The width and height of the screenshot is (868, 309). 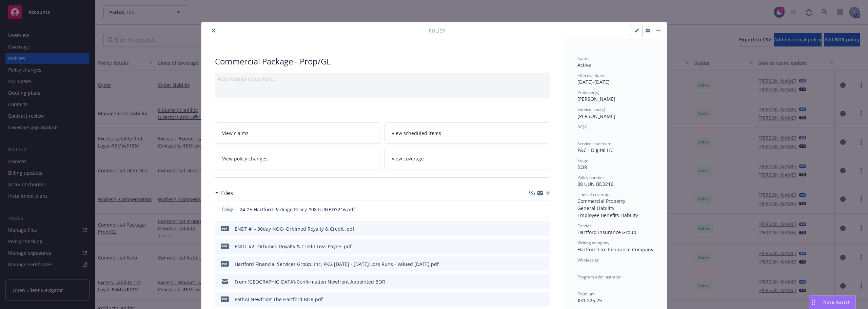 I want to click on span: View claims, so click(x=235, y=133).